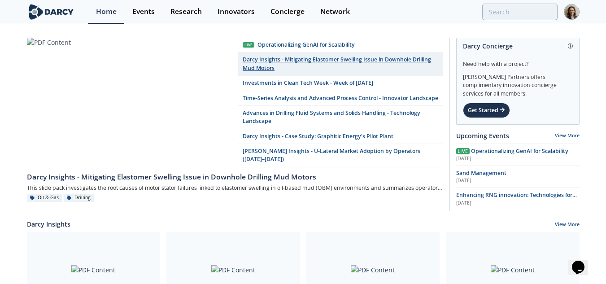  Describe the element at coordinates (481, 173) in the screenshot. I see `span: Sand Management` at that location.